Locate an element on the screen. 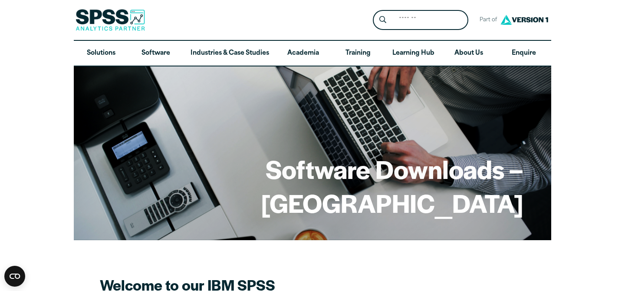  button: Search magnifying glass icon is located at coordinates (383, 20).